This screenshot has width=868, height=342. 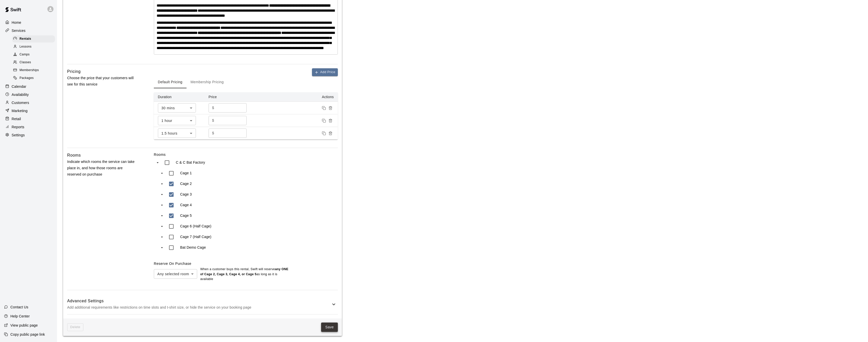 I want to click on p: Cage 5, so click(x=186, y=215).